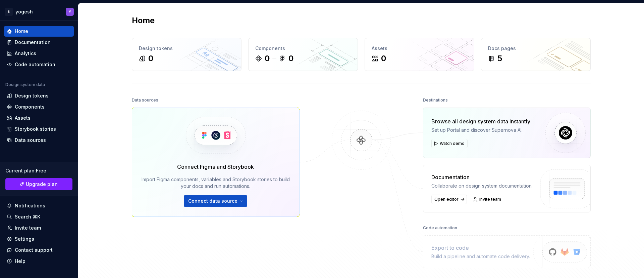 The height and width of the screenshot is (278, 644). I want to click on div: Design system data, so click(25, 85).